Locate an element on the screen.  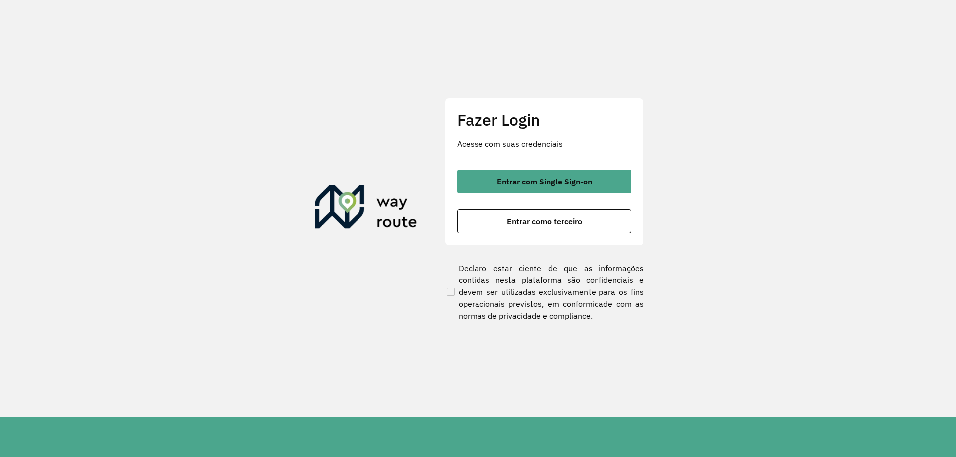
img: Roteirizador AmbevTech is located at coordinates (366, 209).